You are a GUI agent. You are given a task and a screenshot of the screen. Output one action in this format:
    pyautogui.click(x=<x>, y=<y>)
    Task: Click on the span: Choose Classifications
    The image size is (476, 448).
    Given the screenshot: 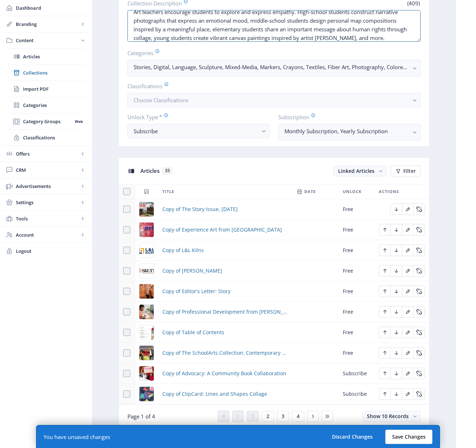 What is the action you would take?
    pyautogui.click(x=161, y=100)
    